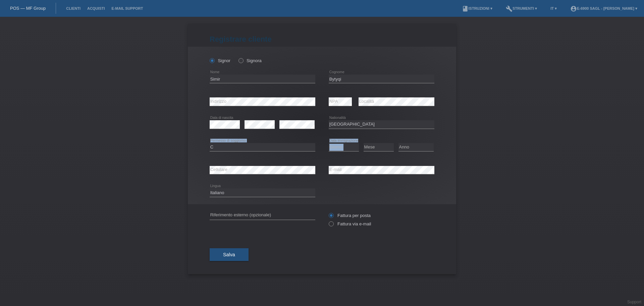  What do you see at coordinates (350, 223) in the screenshot?
I see `label: Fattura via e-mail` at bounding box center [350, 223].